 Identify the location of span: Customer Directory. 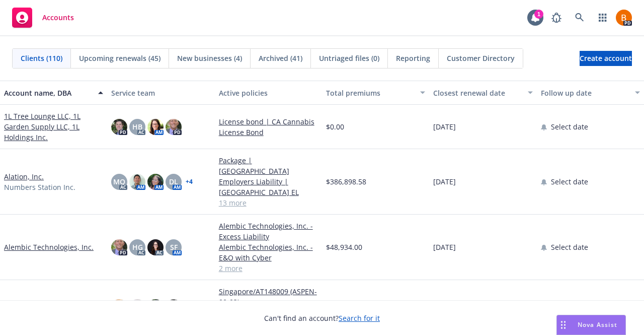
(481, 58).